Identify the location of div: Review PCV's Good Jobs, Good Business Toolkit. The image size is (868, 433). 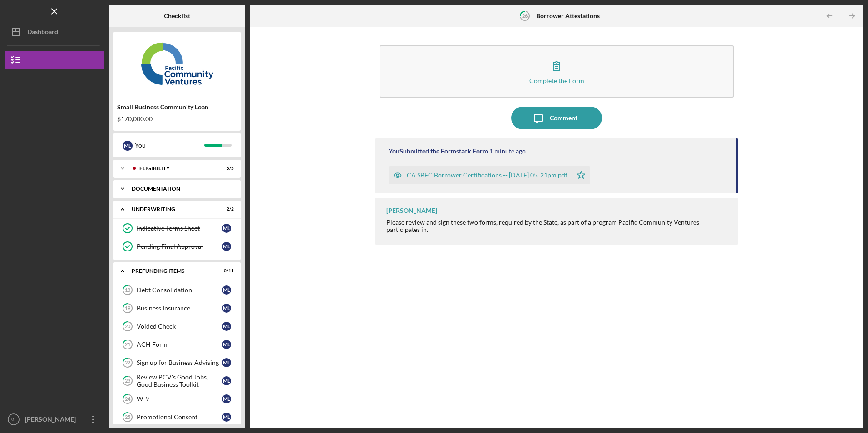
(179, 381).